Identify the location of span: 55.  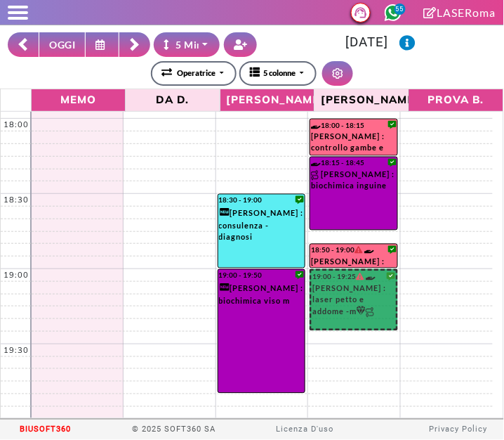
(400, 9).